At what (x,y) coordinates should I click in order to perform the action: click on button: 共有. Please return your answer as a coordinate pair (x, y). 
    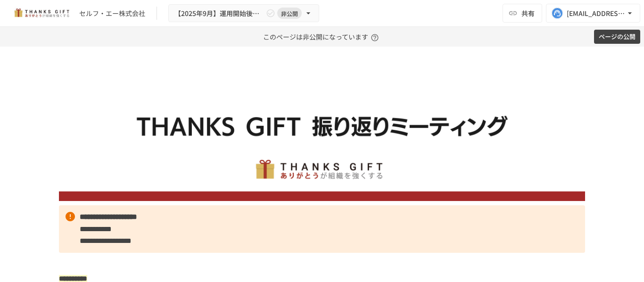
    Looking at the image, I should click on (522, 13).